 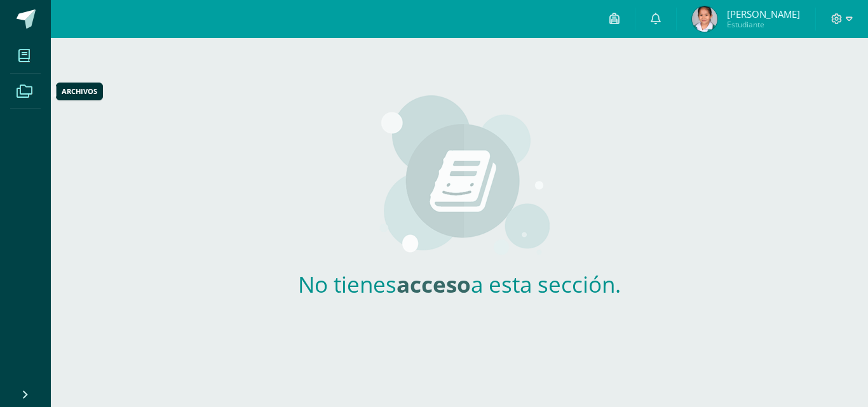 What do you see at coordinates (763, 24) in the screenshot?
I see `span: Estudiante` at bounding box center [763, 24].